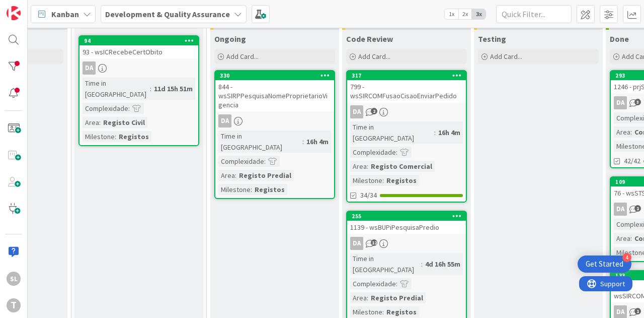 The height and width of the screenshot is (318, 644). Describe the element at coordinates (407, 91) in the screenshot. I see `div: 799 - wsSIRCOMFusaoCisaoEnviarPedido` at that location.